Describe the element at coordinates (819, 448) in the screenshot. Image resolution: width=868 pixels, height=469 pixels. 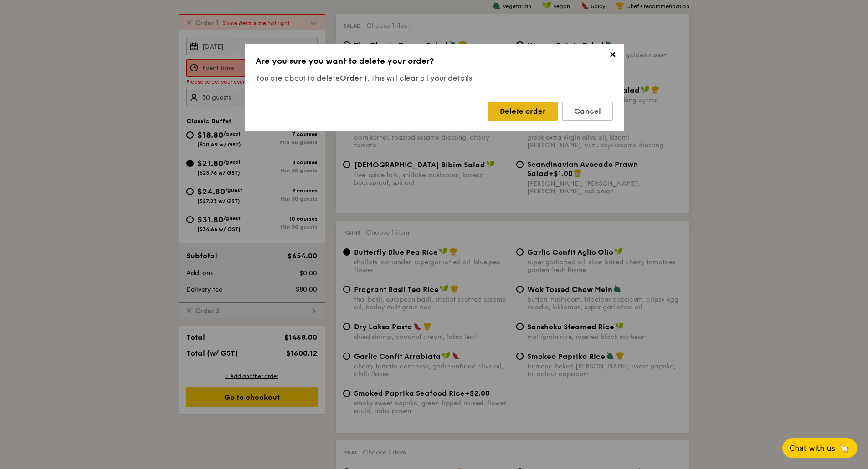
I see `button: Chat with us🦙` at that location.